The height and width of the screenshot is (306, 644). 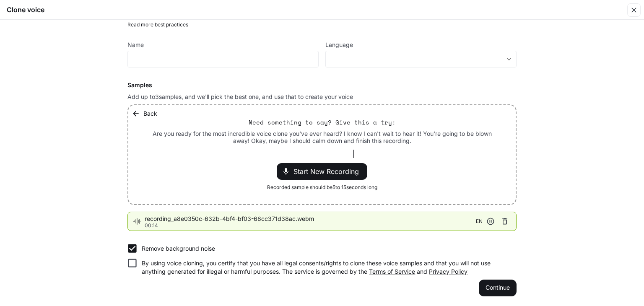 What do you see at coordinates (339, 45) in the screenshot?
I see `p: Language` at bounding box center [339, 45].